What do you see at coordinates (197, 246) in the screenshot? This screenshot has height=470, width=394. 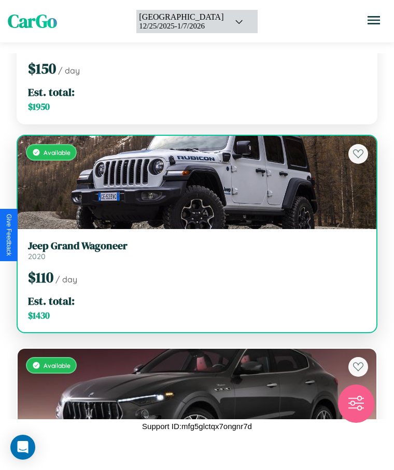 I see `h3: Jeep Grand Wagoneer` at bounding box center [197, 246].